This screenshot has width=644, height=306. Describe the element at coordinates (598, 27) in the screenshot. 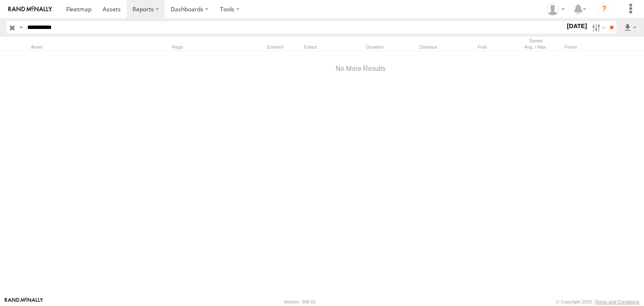

I see `label: Search Filter Options` at that location.